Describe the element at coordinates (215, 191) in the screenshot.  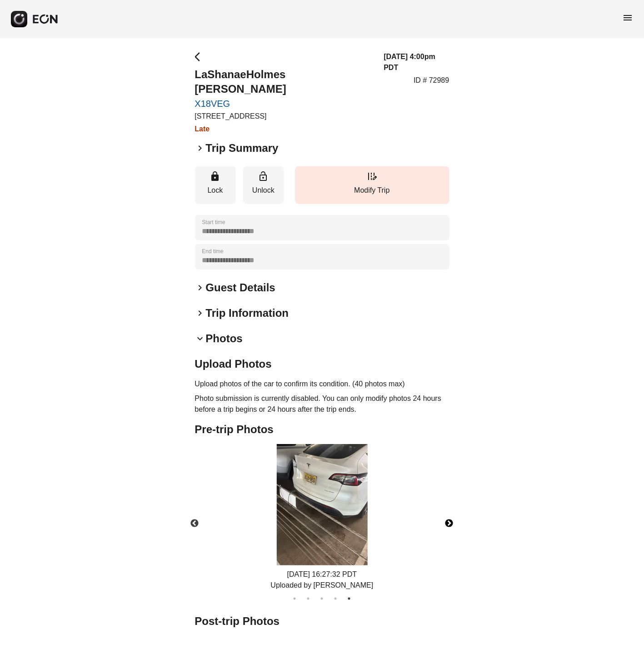
I see `p: Lock` at that location.